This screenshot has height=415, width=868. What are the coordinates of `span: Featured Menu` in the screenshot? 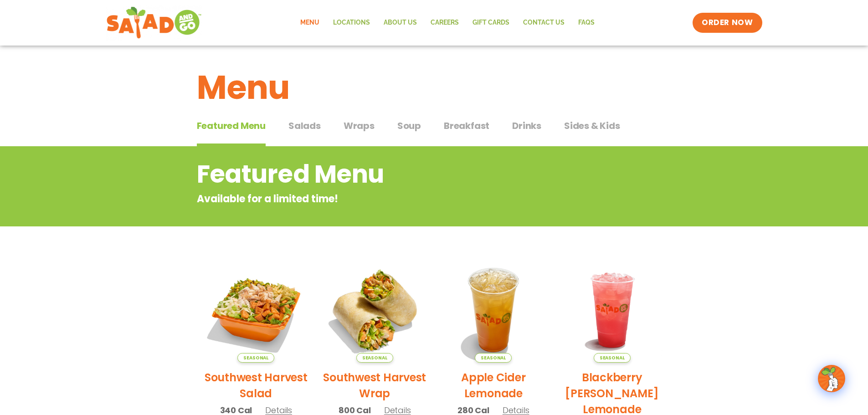 It's located at (231, 125).